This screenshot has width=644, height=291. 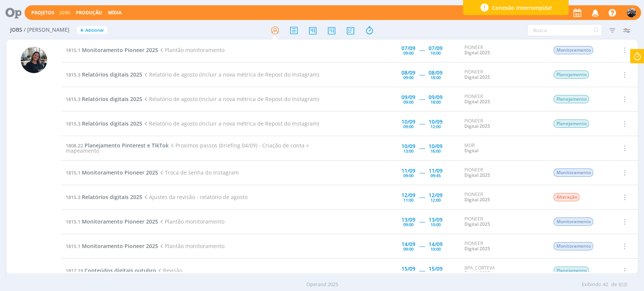 What do you see at coordinates (592, 284) in the screenshot?
I see `span: Exibindo` at bounding box center [592, 284].